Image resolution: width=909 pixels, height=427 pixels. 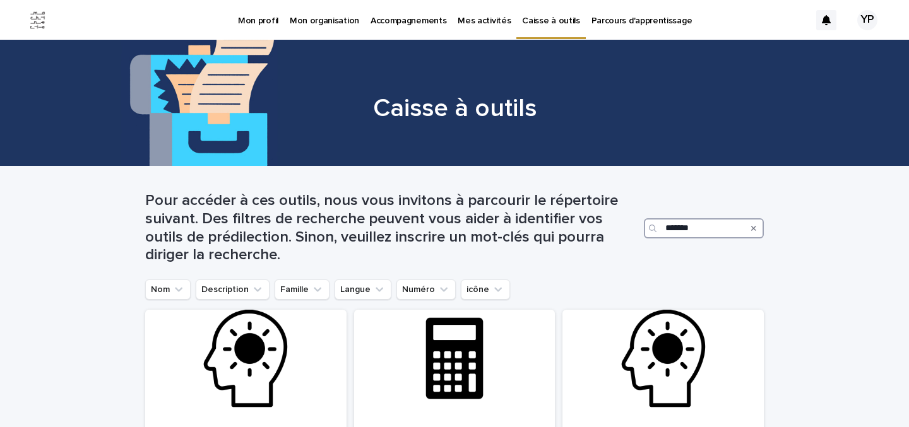 I want to click on div: YP, so click(x=867, y=20).